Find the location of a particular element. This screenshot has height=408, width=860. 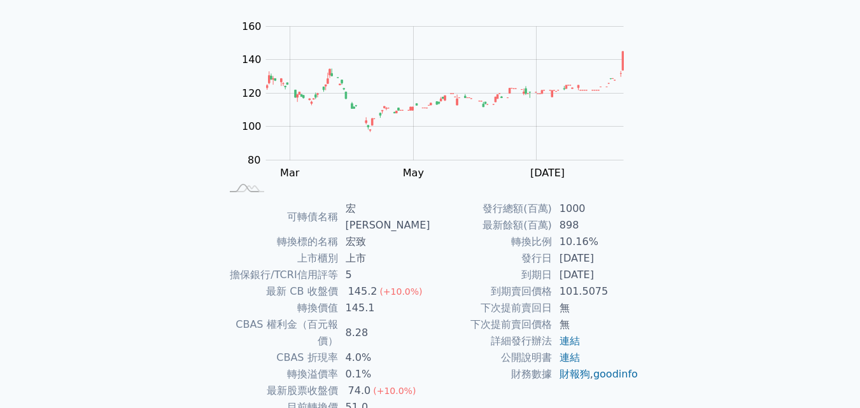

div: 74.0 is located at coordinates (360, 391).